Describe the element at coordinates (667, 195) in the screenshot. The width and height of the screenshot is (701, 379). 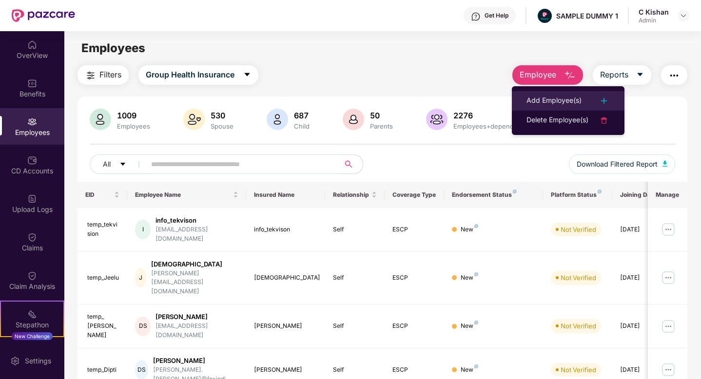
I see `th: Manage` at that location.